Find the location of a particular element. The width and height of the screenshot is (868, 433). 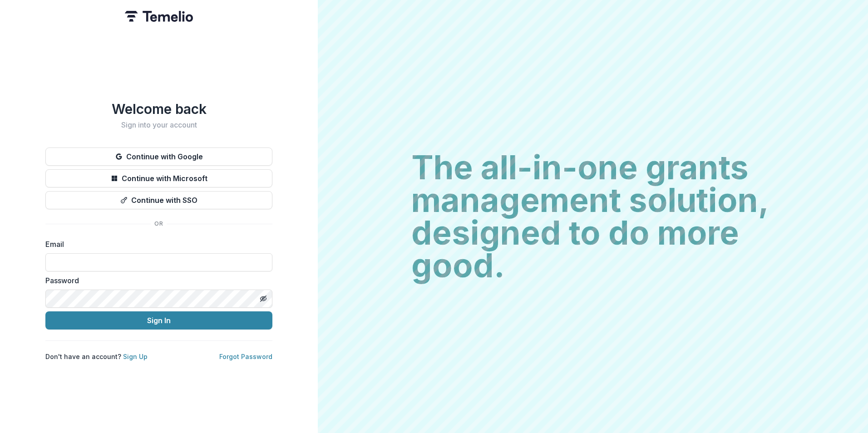

button: Toggle password visibility is located at coordinates (263, 299).